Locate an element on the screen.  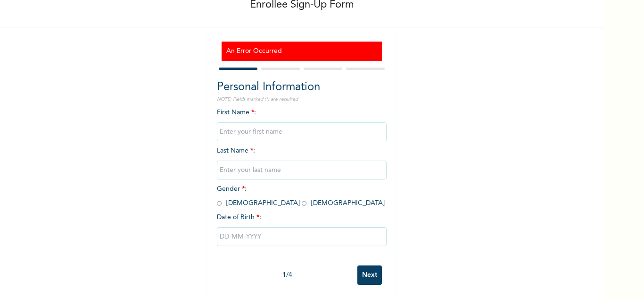
h3: An Error Occurred is located at coordinates (302, 51).